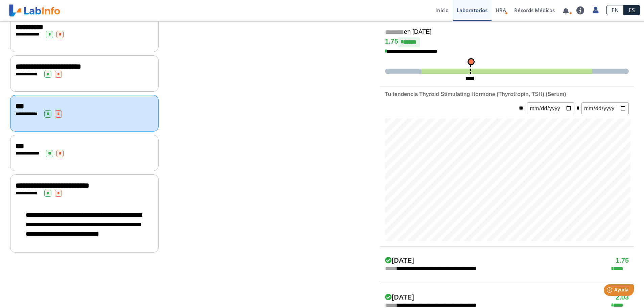 This screenshot has width=644, height=308. Describe the element at coordinates (501, 10) in the screenshot. I see `span: HRA` at that location.